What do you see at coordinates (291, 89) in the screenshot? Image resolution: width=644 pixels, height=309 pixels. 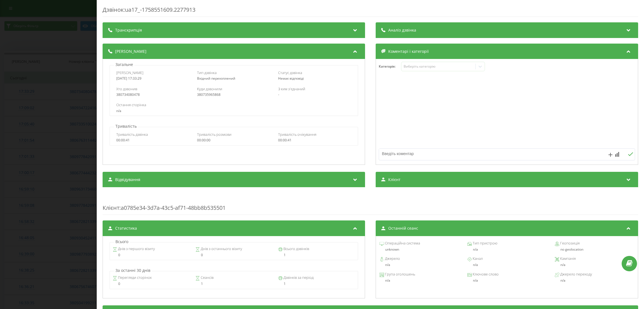 I see `span: З ким з'єднаний` at bounding box center [291, 89].